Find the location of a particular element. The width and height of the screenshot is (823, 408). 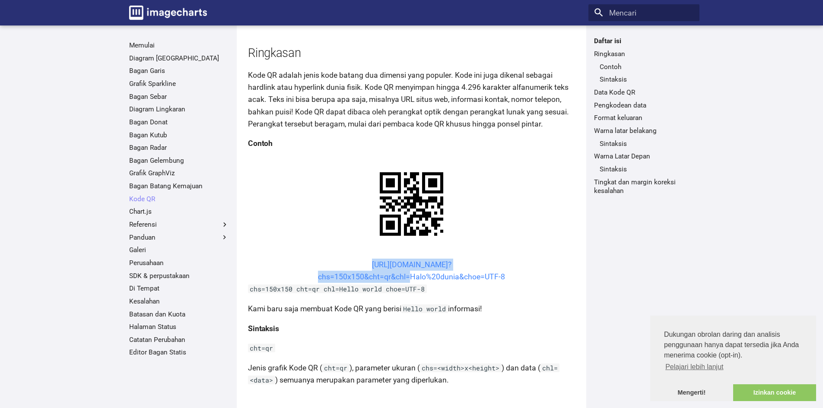

font: Bagan Batang Kemajuan is located at coordinates (166, 186).